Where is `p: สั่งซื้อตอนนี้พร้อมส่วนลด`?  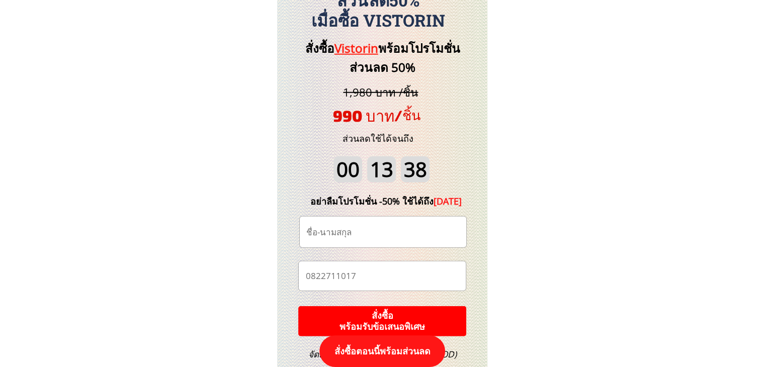
p: สั่งซื้อตอนนี้พร้อมส่วนลด is located at coordinates (382, 351).